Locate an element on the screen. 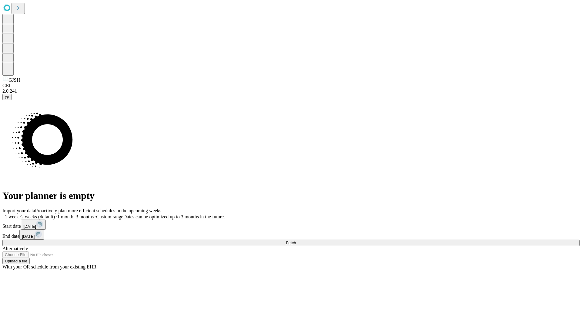 The height and width of the screenshot is (328, 582). div: Start date is located at coordinates (291, 224).